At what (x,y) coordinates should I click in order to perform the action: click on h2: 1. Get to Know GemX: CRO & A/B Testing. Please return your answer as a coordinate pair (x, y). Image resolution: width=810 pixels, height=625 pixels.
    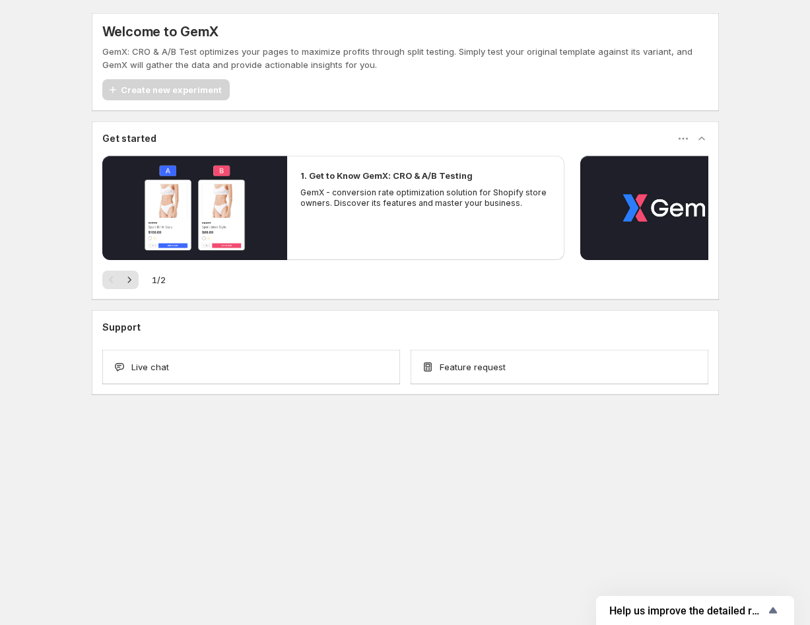
    Looking at the image, I should click on (386, 176).